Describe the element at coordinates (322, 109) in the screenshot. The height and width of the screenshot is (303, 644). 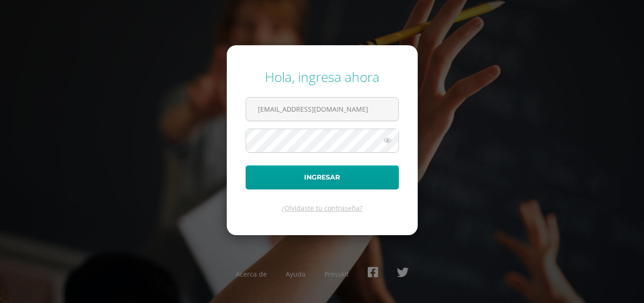
I see `input: Correo electrónico o usuario` at that location.